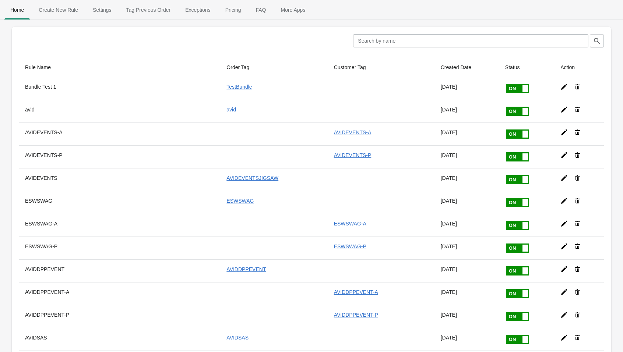 The image size is (623, 352). I want to click on th: AVIDDPPEVENT, so click(120, 271).